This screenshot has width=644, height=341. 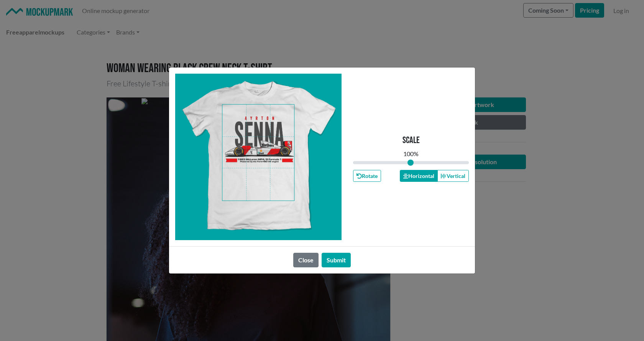 What do you see at coordinates (367, 176) in the screenshot?
I see `button: Rotate` at bounding box center [367, 176].